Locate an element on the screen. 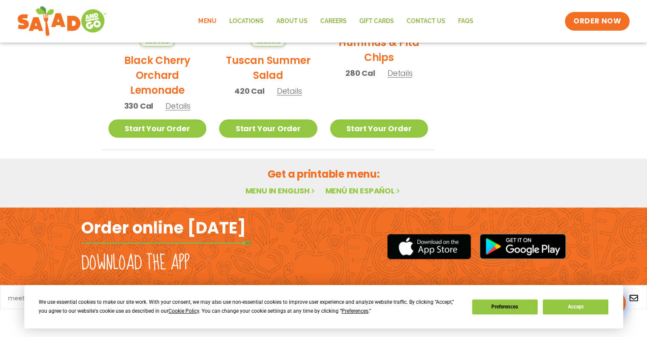  span: ORDER NOW is located at coordinates (598, 21).